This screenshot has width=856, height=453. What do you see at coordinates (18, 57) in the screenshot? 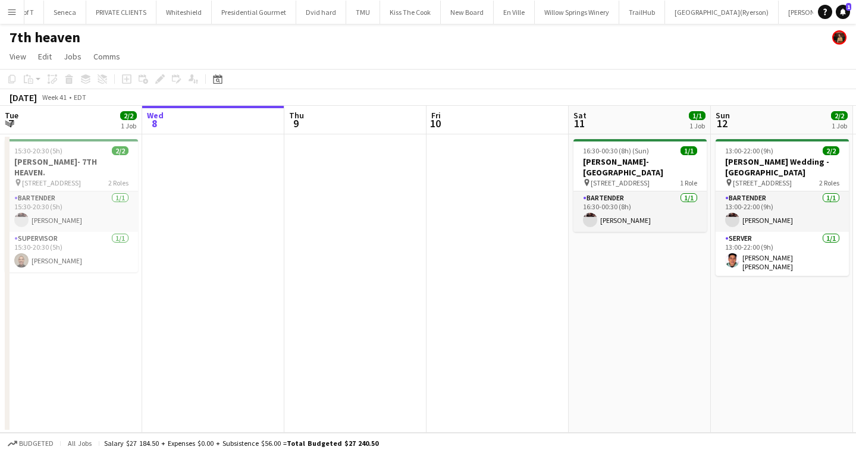
I see `a: View` at bounding box center [18, 57].